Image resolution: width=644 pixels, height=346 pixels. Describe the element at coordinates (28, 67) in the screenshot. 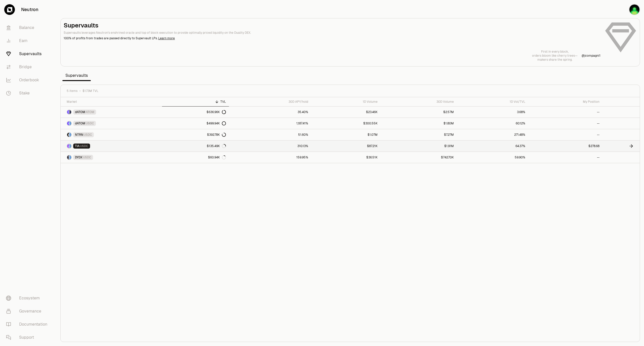

I see `a: Bridge` at that location.